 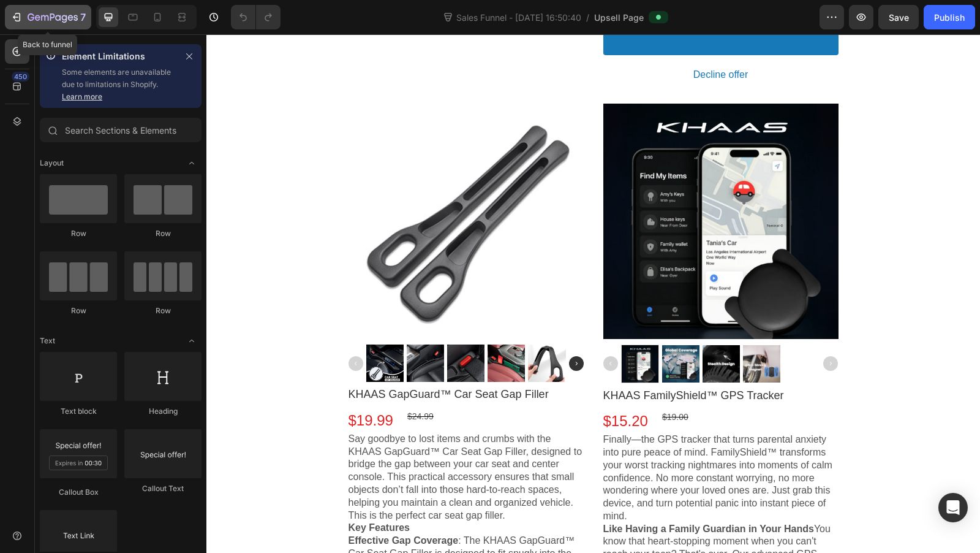 I want to click on p: Element Limitations, so click(x=120, y=57).